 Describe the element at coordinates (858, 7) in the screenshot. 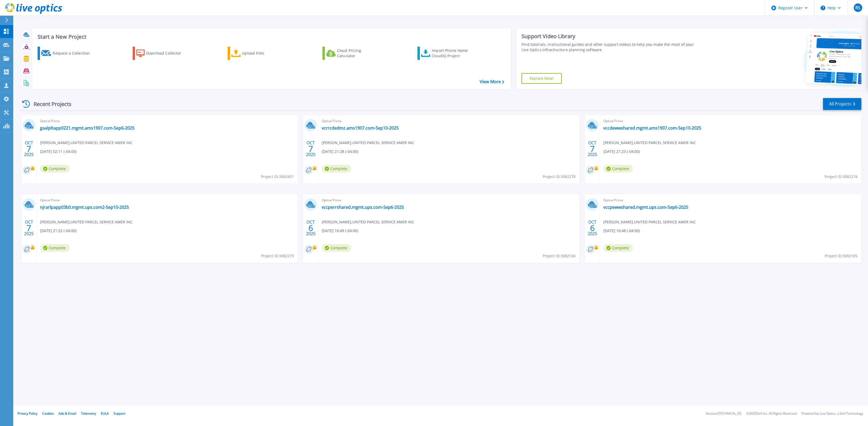

I see `span: RS` at that location.